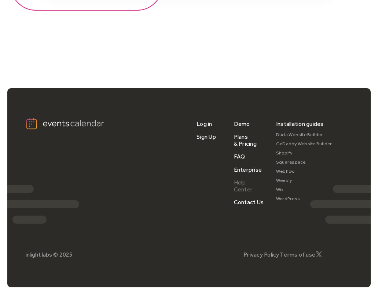 The height and width of the screenshot is (291, 378). Describe the element at coordinates (66, 255) in the screenshot. I see `div: 2025` at that location.